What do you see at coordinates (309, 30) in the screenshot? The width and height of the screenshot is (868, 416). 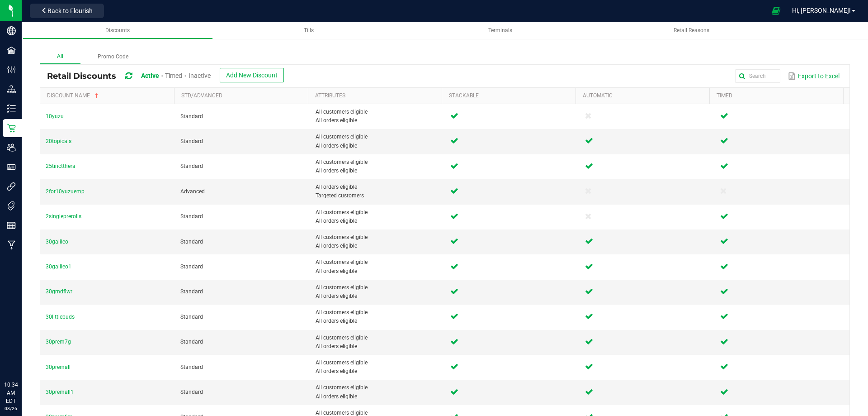 I see `span: Tills` at bounding box center [309, 30].